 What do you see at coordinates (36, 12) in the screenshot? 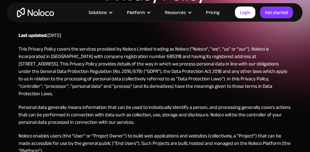
I see `a: home` at bounding box center [36, 12].